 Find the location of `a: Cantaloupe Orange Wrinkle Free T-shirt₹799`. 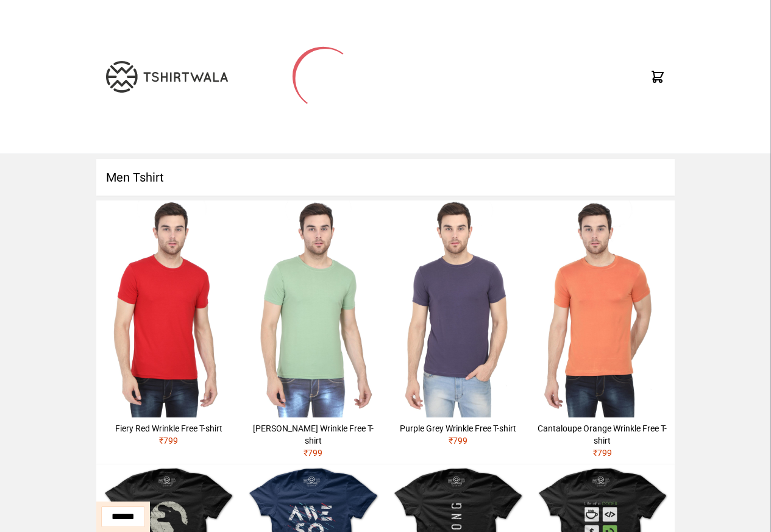

a: Cantaloupe Orange Wrinkle Free T-shirt₹799 is located at coordinates (602, 332).